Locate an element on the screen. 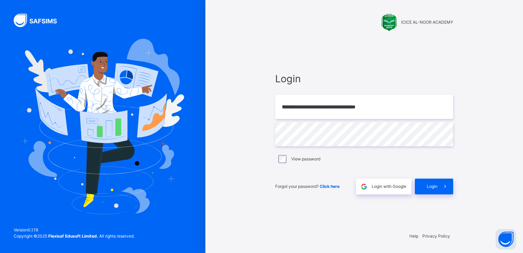  a: Privacy Policy is located at coordinates (436, 236).